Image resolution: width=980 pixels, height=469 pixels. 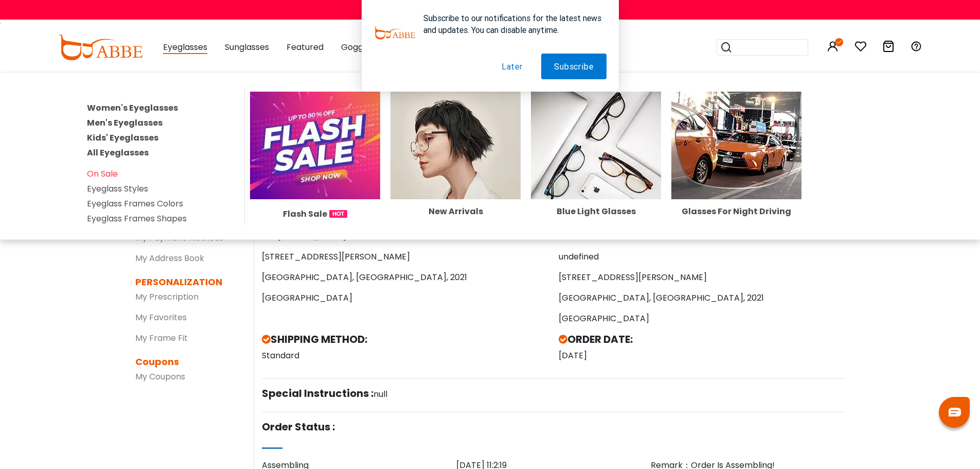 I want to click on div: Subscribe to our notifications for the latest news and updates. You can disable anytime., so click(x=510, y=24).